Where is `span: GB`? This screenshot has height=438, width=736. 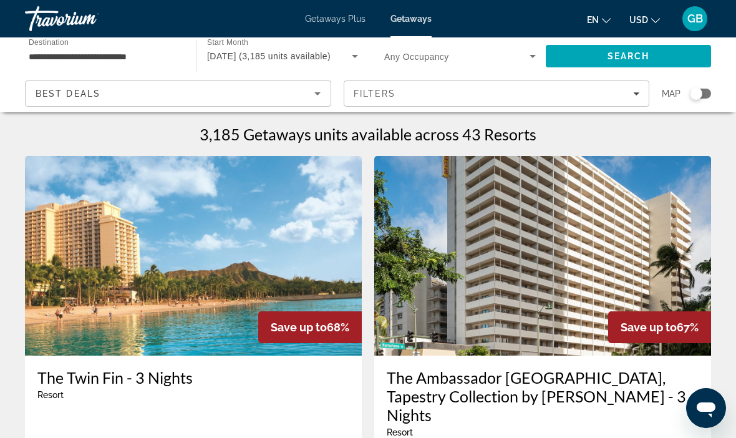 span: GB is located at coordinates (695, 19).